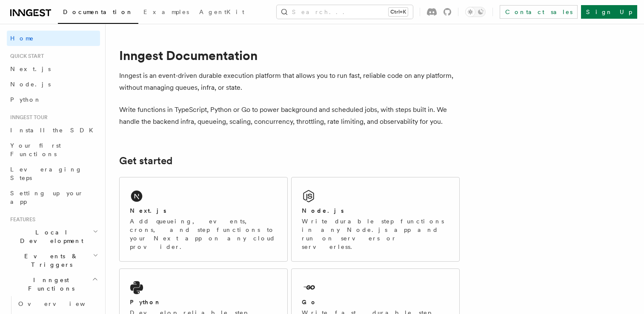 Image resolution: width=644 pixels, height=314 pixels. Describe the element at coordinates (21, 220) in the screenshot. I see `span: Features` at that location.